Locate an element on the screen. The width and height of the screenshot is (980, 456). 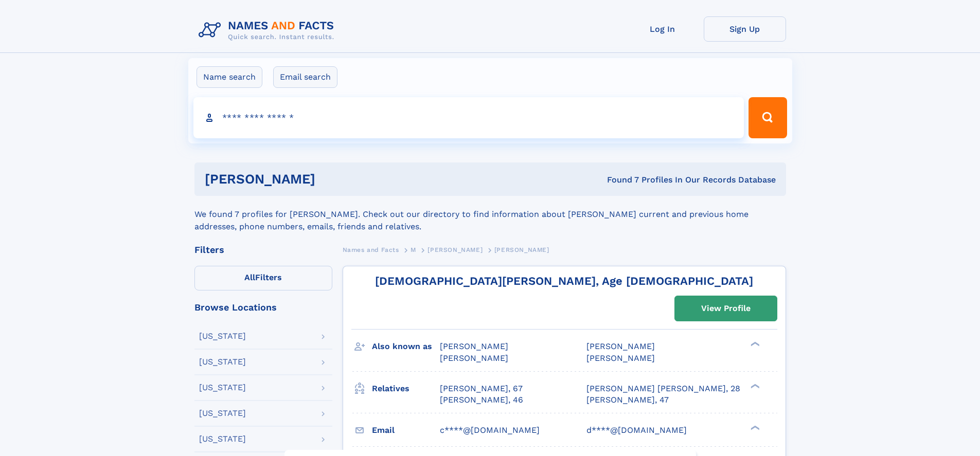
label: Name search is located at coordinates (229, 77).